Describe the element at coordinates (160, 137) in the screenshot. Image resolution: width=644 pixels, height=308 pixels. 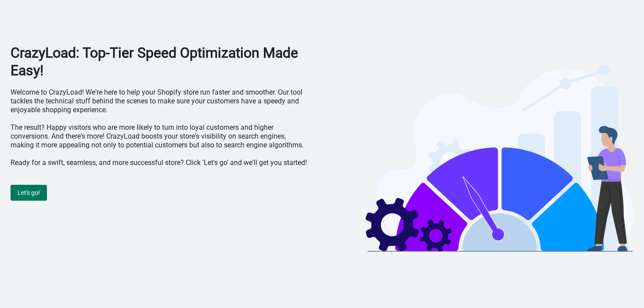
I see `p: The result? Happy visitors who are more likely to turn into loyal customers and higher conversion...` at that location.